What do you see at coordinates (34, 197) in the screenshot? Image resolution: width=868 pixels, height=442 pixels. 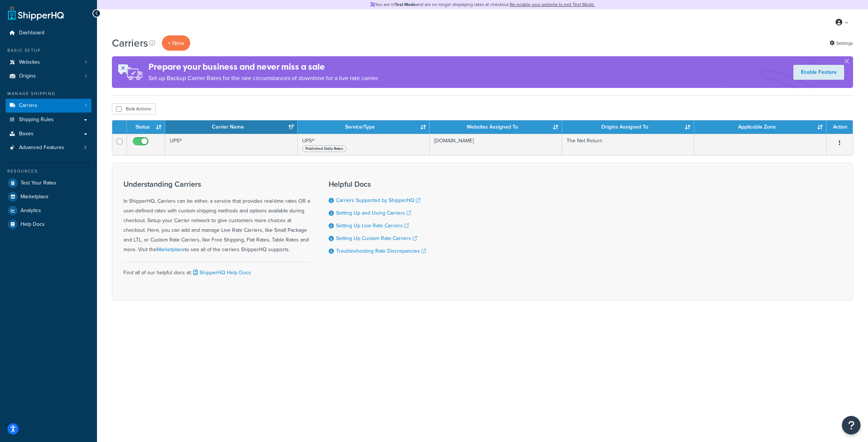 I see `span: Marketplace` at bounding box center [34, 197].